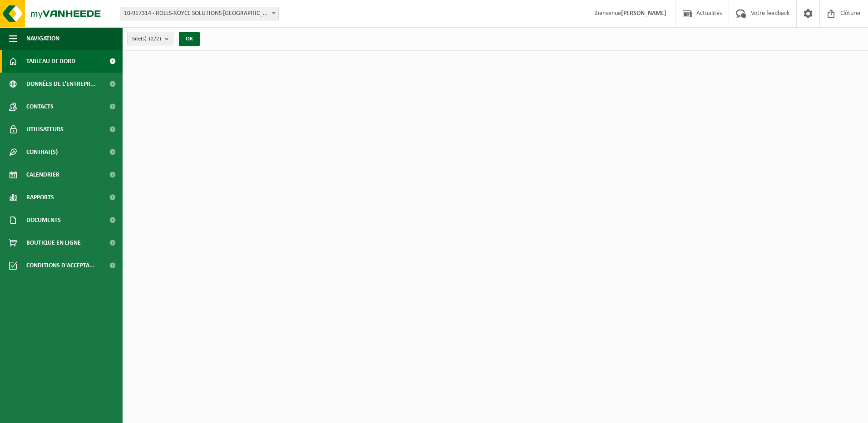 This screenshot has width=868, height=423. I want to click on span: Contacts, so click(40, 106).